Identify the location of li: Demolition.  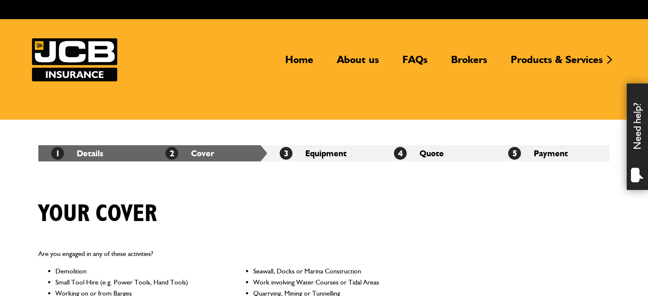
(136, 272).